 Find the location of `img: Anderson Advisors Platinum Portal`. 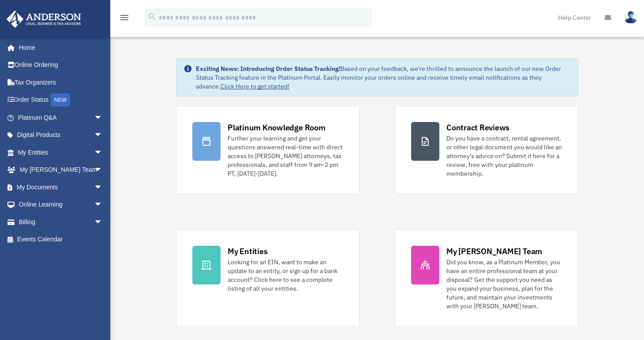

img: Anderson Advisors Platinum Portal is located at coordinates (44, 19).